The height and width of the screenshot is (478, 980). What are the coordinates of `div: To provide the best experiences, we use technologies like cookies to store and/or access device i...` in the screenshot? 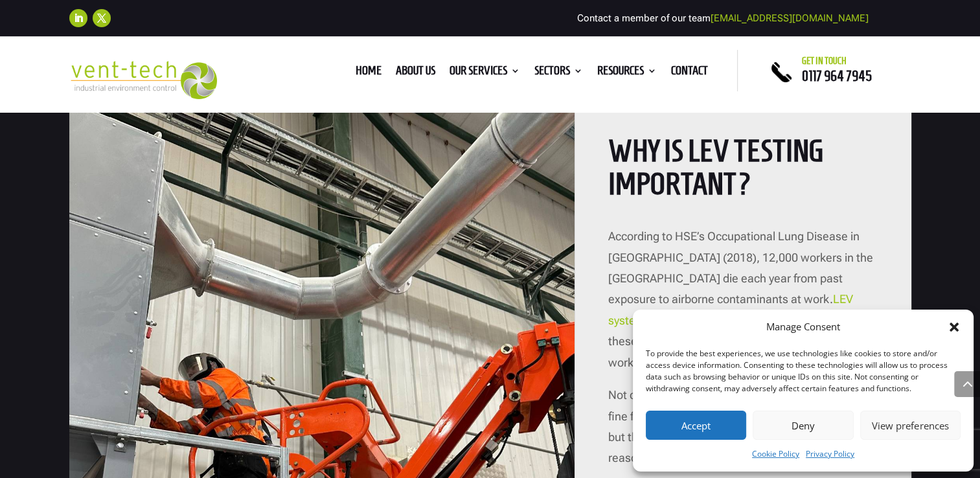 It's located at (802, 371).